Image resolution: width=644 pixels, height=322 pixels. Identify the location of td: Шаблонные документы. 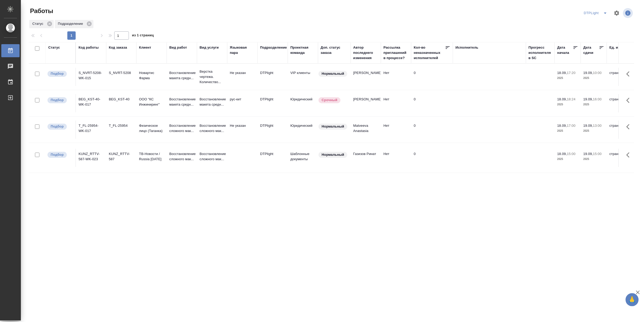
(303, 158).